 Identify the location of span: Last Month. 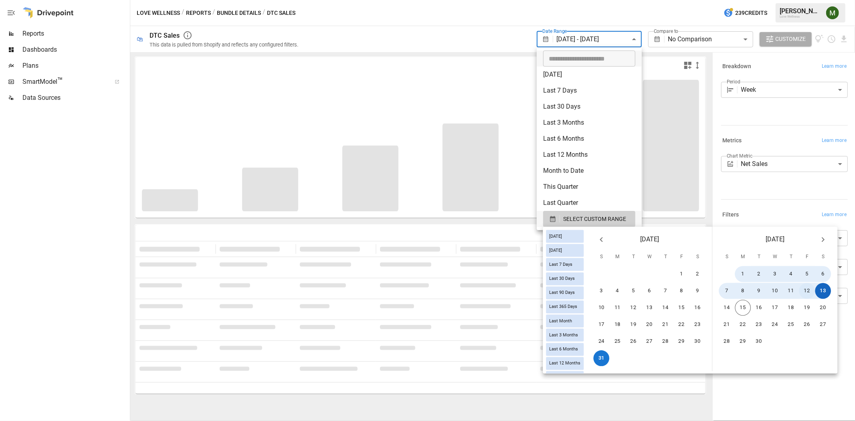
(561, 321).